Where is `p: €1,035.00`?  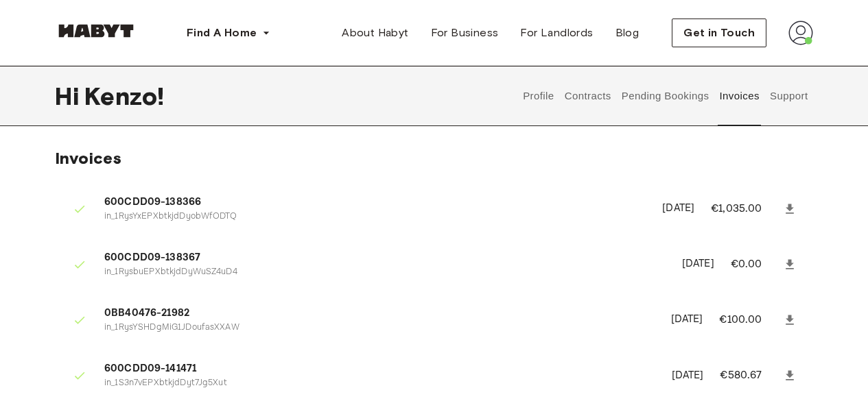
p: €1,035.00 is located at coordinates (745, 209).